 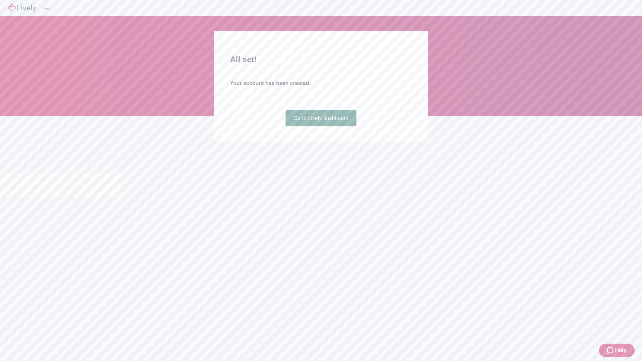 What do you see at coordinates (321, 60) in the screenshot?
I see `h2: All set!` at bounding box center [321, 60].